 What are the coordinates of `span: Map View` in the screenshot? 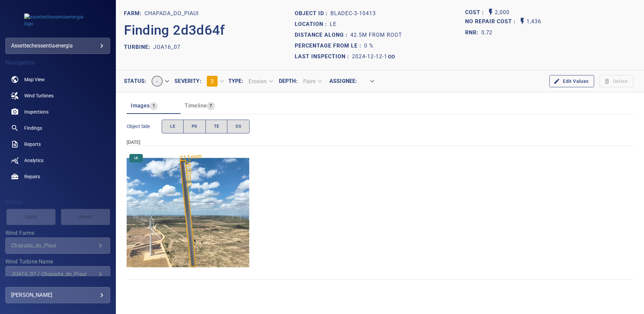 It's located at (34, 80).